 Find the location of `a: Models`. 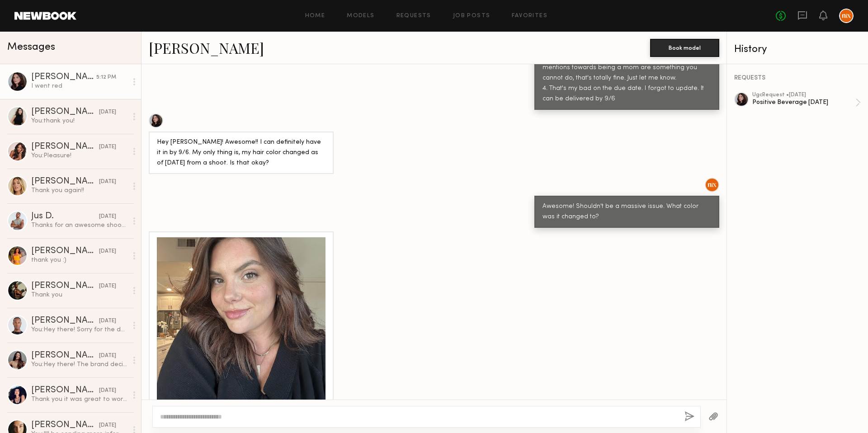

a: Models is located at coordinates (360, 16).